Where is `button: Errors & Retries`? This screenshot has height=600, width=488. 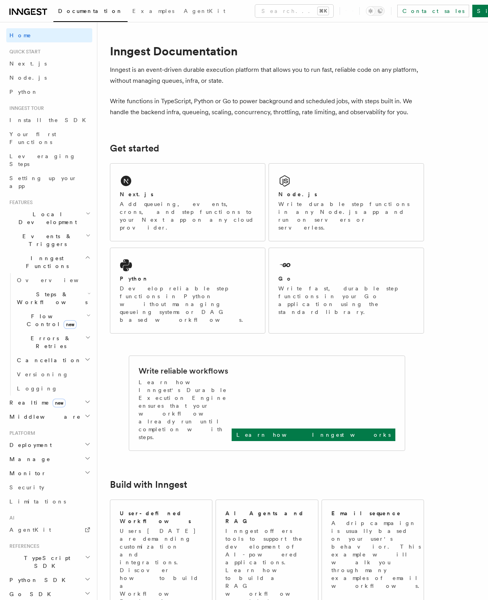
button: Errors & Retries is located at coordinates (53, 342).